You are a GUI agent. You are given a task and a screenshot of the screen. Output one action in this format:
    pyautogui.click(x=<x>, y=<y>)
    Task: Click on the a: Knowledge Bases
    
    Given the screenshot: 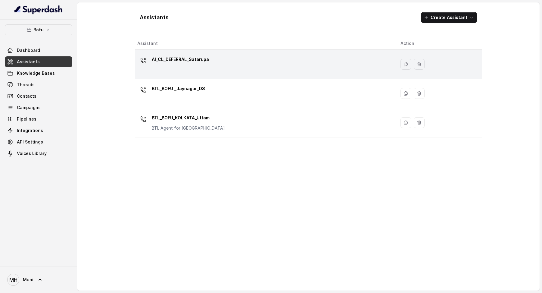 What is the action you would take?
    pyautogui.click(x=39, y=73)
    